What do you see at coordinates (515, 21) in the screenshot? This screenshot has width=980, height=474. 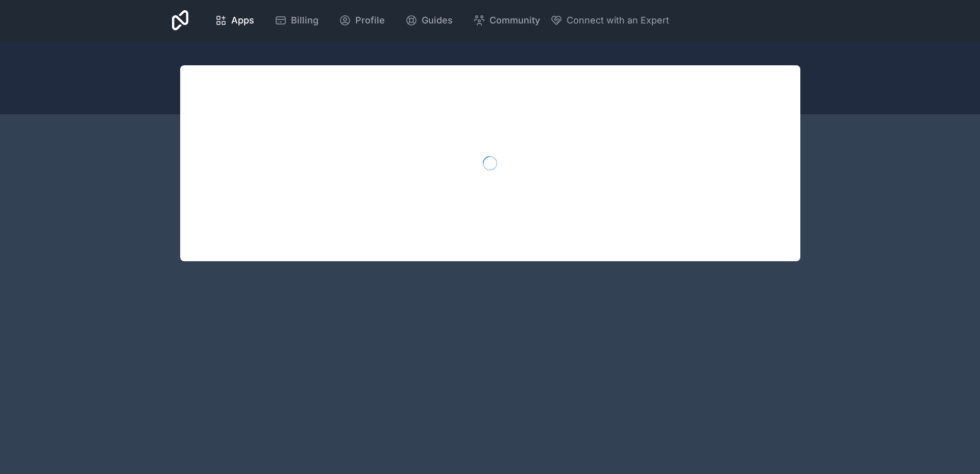 I see `span: Community` at bounding box center [515, 21].